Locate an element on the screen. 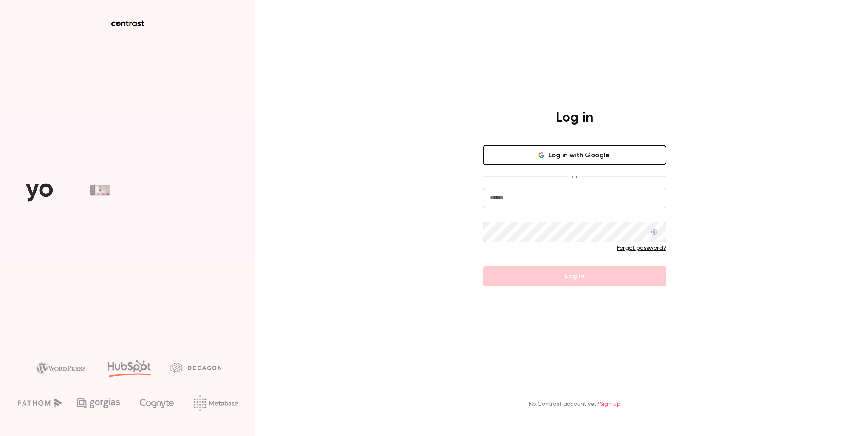 The image size is (867, 436). a: Sign up is located at coordinates (610, 404).